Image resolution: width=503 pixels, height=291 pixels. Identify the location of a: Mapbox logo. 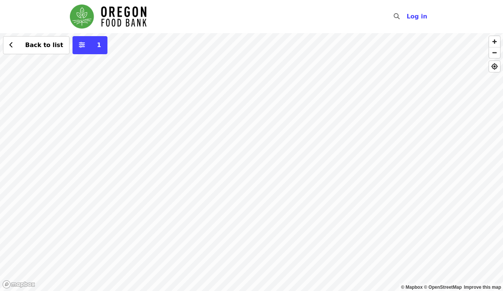
(19, 284).